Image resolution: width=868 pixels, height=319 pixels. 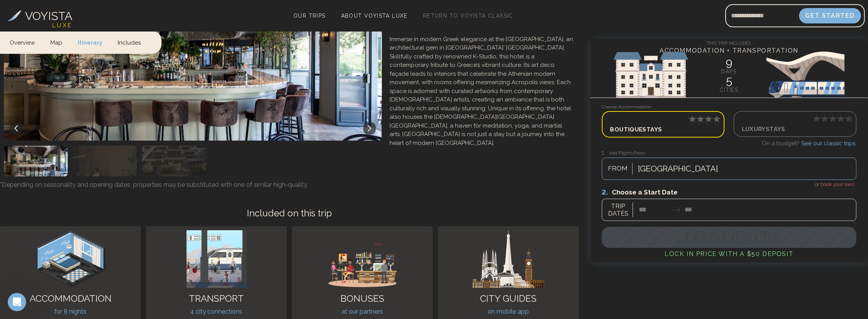 I want to click on p: Luxury Stays, so click(x=795, y=128).